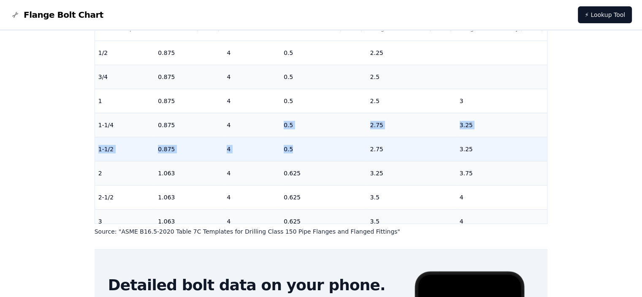 Image resolution: width=642 pixels, height=297 pixels. What do you see at coordinates (253, 285) in the screenshot?
I see `h2: Detailed bolt data on your phone.` at bounding box center [253, 285].